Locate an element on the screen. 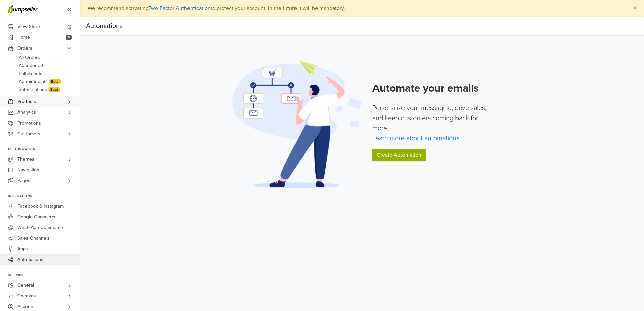  span: Orders is located at coordinates (25, 48).